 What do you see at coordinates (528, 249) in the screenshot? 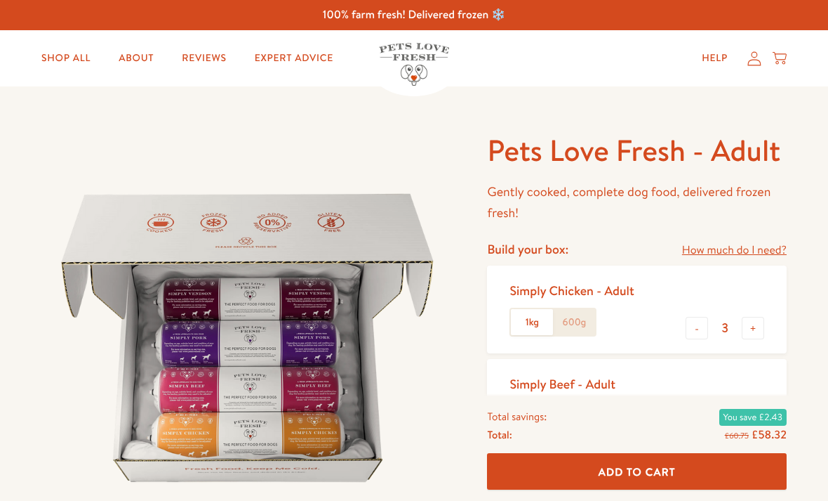
I see `h4: Build your box:` at bounding box center [528, 249].